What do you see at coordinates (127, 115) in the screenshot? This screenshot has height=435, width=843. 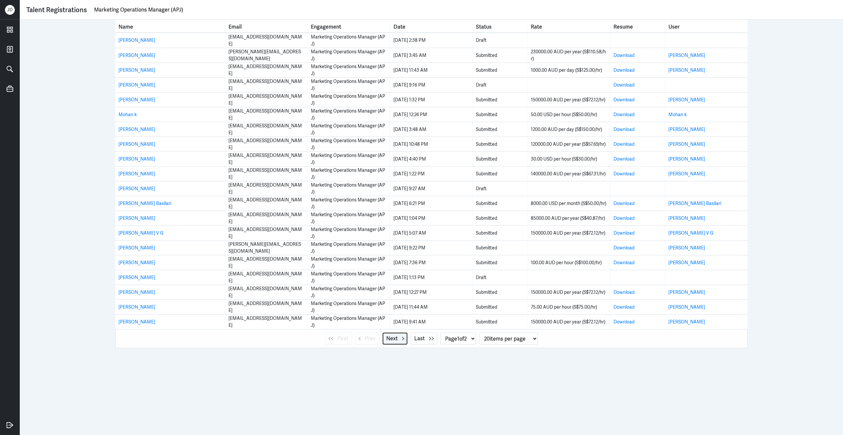 I see `a: Mohan k` at bounding box center [127, 115].